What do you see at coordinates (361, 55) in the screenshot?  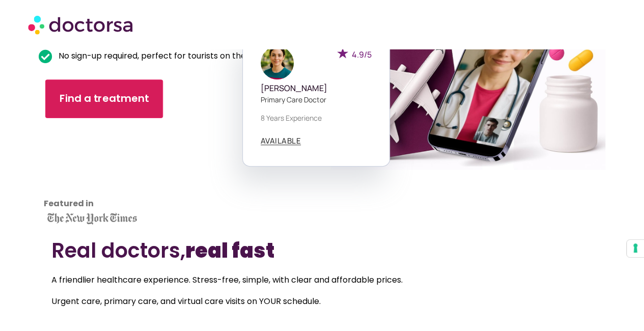 I see `span: 4.9/5` at bounding box center [361, 55].